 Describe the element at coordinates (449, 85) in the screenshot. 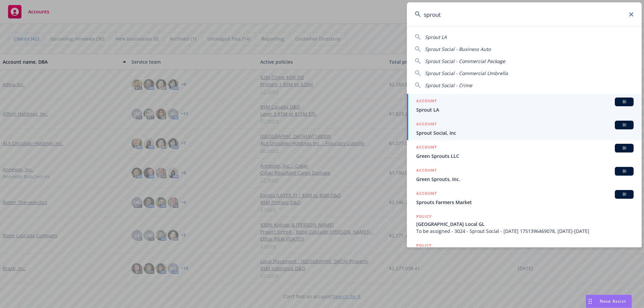

I see `span: Sprout Social - Crime` at that location.